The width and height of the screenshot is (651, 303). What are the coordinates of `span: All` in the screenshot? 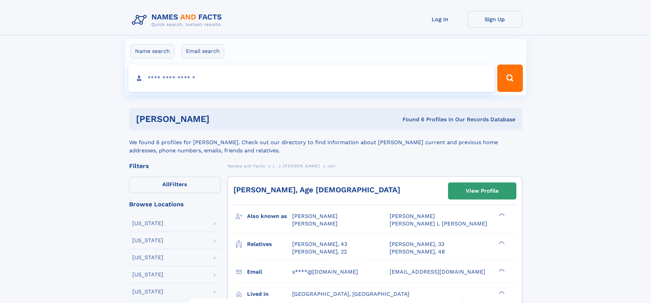 It's located at (166, 184).